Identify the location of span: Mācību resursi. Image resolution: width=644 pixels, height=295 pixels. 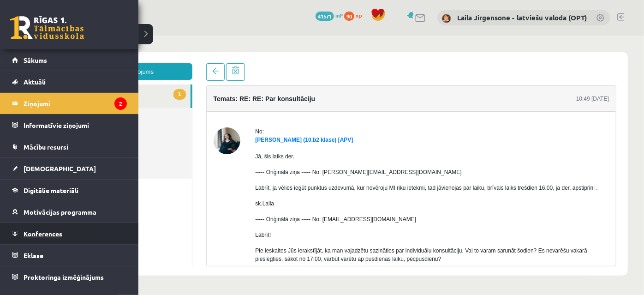
(46, 147).